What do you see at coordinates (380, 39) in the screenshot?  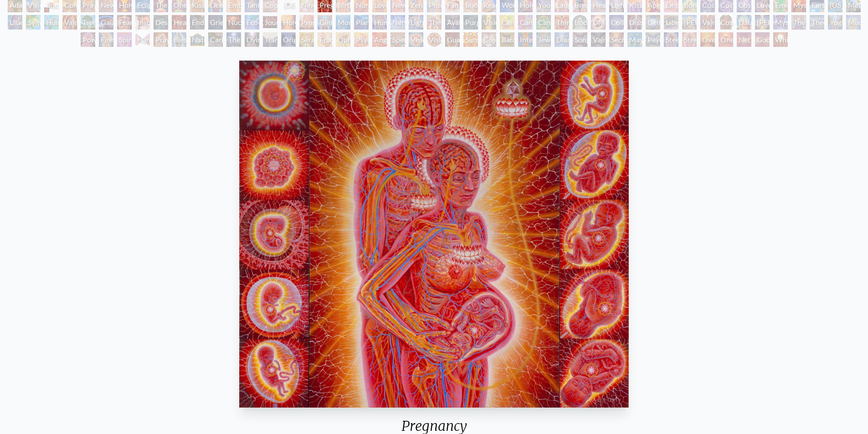 I see `div: Angel Skin` at bounding box center [380, 39].